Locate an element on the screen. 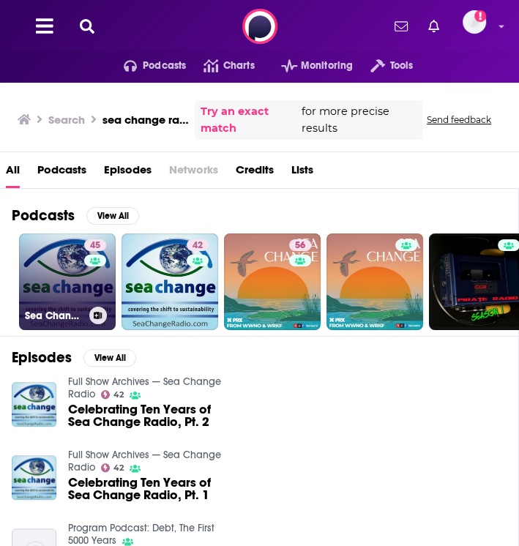 Image resolution: width=519 pixels, height=546 pixels. img: User Profile is located at coordinates (475, 22).